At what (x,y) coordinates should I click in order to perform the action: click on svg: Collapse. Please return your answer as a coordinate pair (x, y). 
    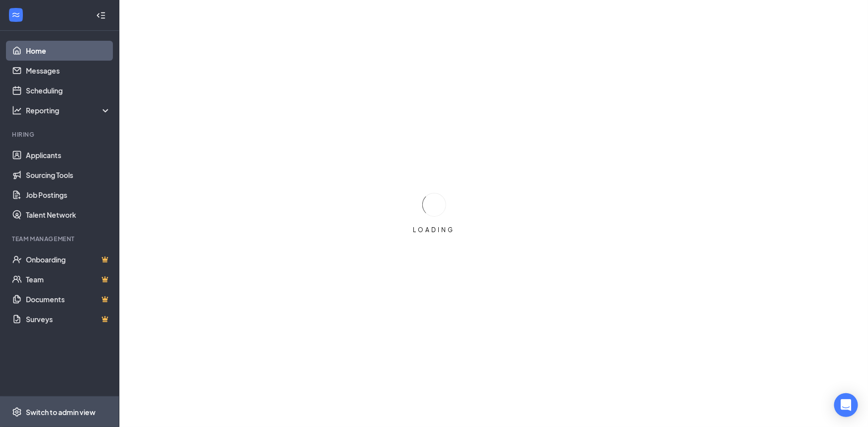
    Looking at the image, I should click on (101, 16).